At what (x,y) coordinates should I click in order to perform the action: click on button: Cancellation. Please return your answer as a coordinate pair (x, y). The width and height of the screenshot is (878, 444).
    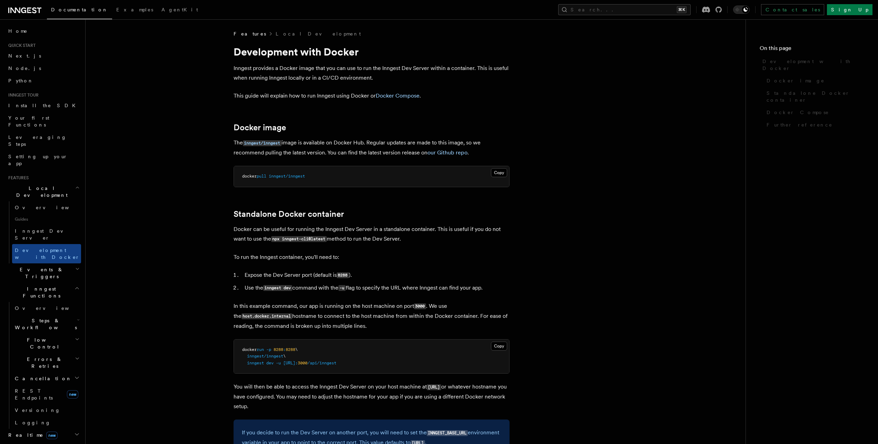
    Looking at the image, I should click on (47, 379).